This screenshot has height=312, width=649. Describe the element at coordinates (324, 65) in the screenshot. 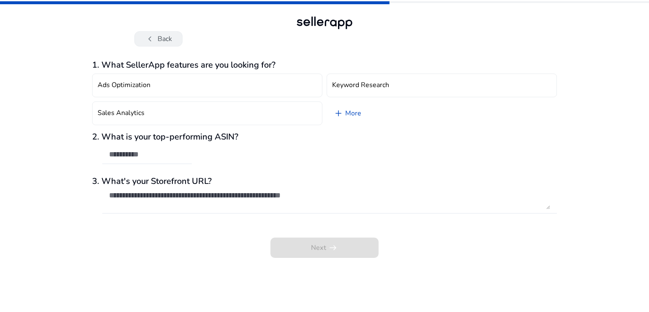

I see `h3: 1. What SellerApp features are you looking for?` at that location.